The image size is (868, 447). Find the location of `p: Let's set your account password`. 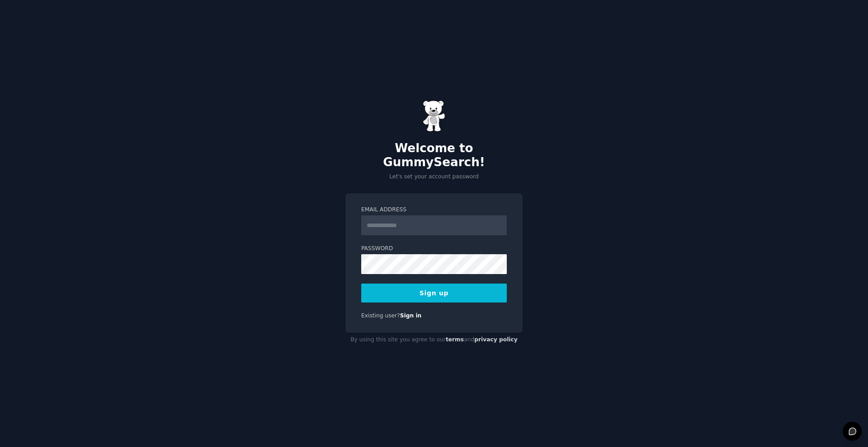

p: Let's set your account password is located at coordinates (434, 177).